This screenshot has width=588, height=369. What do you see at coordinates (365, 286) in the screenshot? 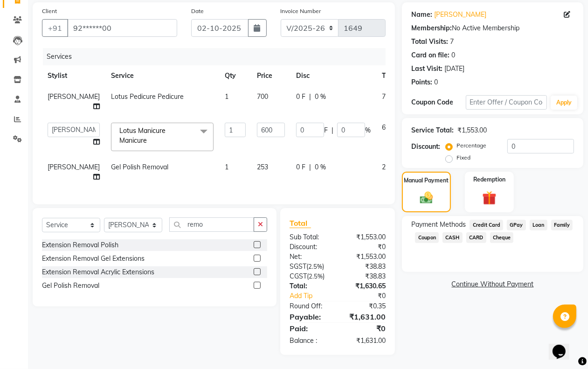
I see `div: ₹1,630.65` at bounding box center [365, 286].